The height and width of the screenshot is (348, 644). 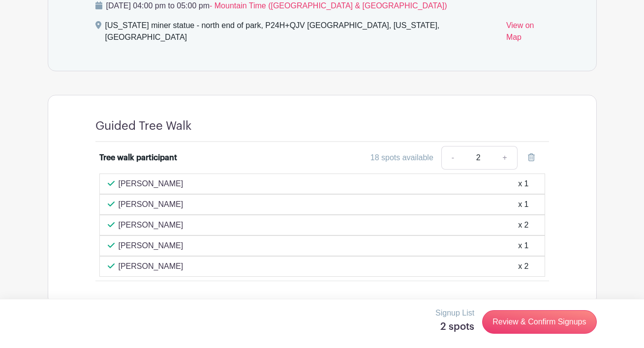 I want to click on div: 18 spots available, so click(x=402, y=158).